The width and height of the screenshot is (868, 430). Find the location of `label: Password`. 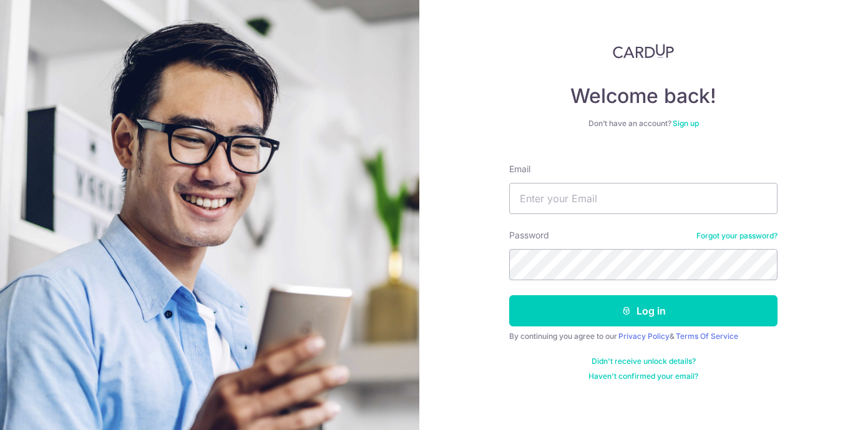

label: Password is located at coordinates (529, 235).